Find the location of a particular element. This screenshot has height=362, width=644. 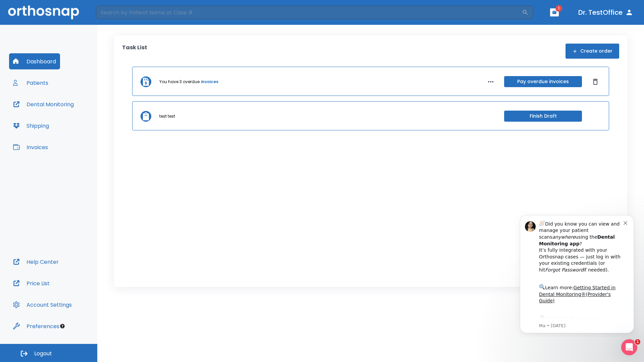

img: Profile image for Ma is located at coordinates (21, 17).